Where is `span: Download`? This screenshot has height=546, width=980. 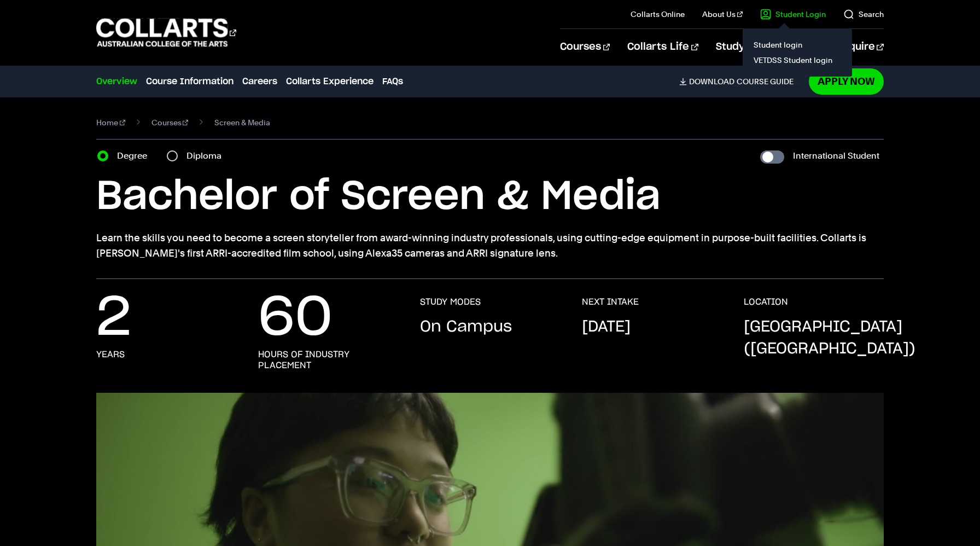 span: Download is located at coordinates (711, 81).